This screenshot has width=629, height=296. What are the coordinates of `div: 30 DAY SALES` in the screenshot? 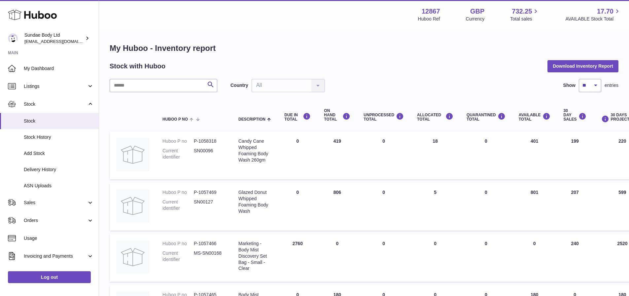 It's located at (575, 115).